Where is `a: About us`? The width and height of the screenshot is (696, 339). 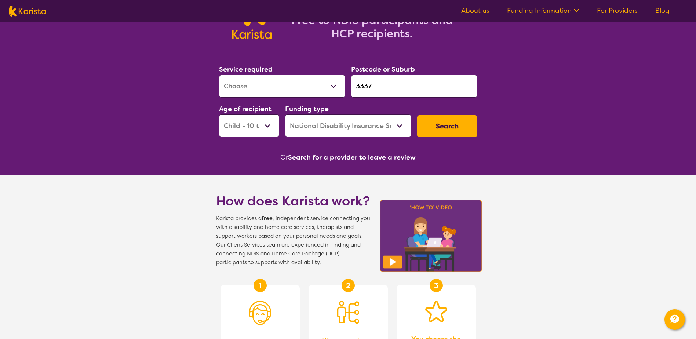
a: About us is located at coordinates (475, 11).